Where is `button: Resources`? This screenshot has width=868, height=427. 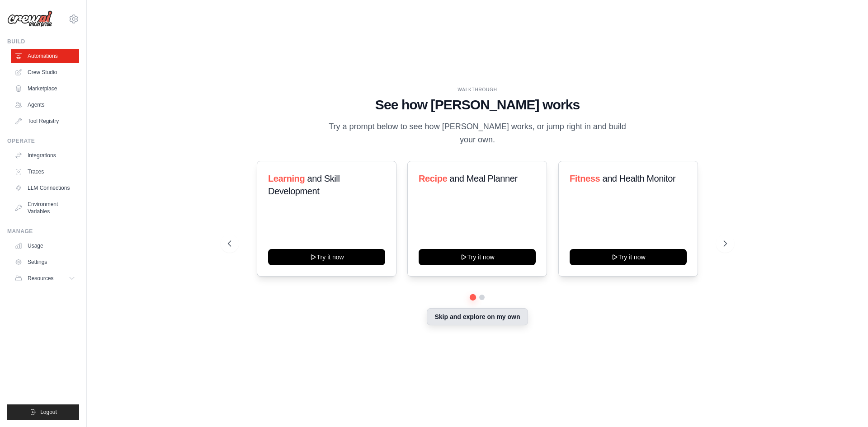
button: Resources is located at coordinates (45, 278).